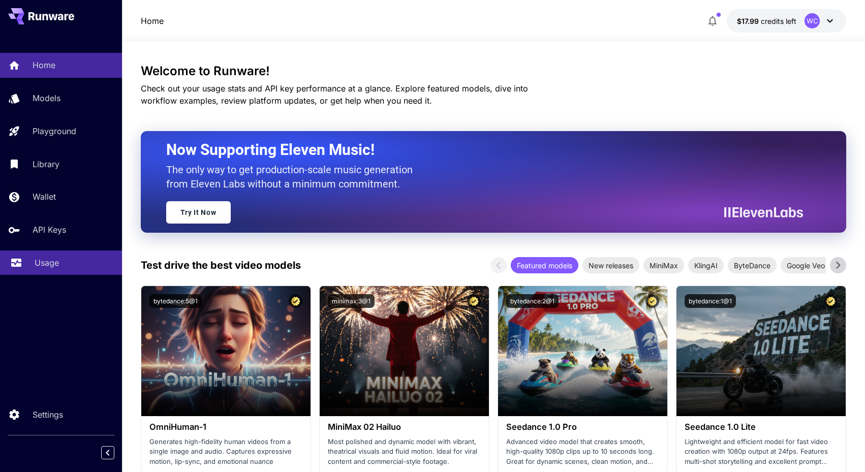  What do you see at coordinates (54, 131) in the screenshot?
I see `p: Playground` at bounding box center [54, 131].